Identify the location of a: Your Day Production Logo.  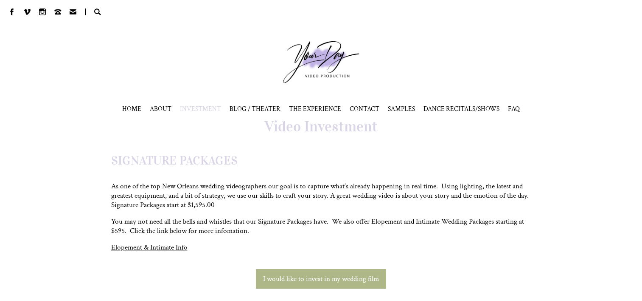
(321, 62).